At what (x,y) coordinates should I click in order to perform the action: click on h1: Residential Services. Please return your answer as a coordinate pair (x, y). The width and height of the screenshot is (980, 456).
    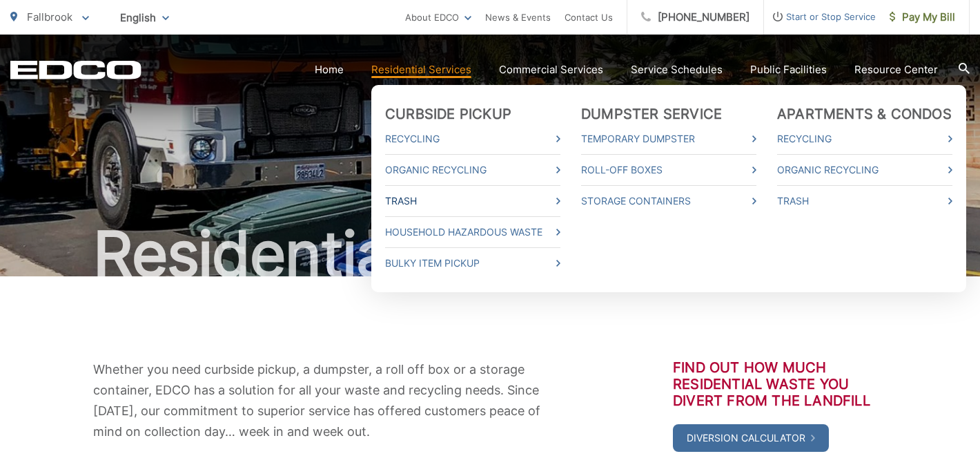
    Looking at the image, I should click on (490, 255).